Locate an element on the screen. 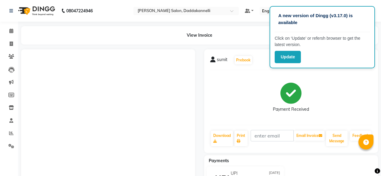 This screenshot has height=176, width=381. button: Send Message is located at coordinates (337, 139).